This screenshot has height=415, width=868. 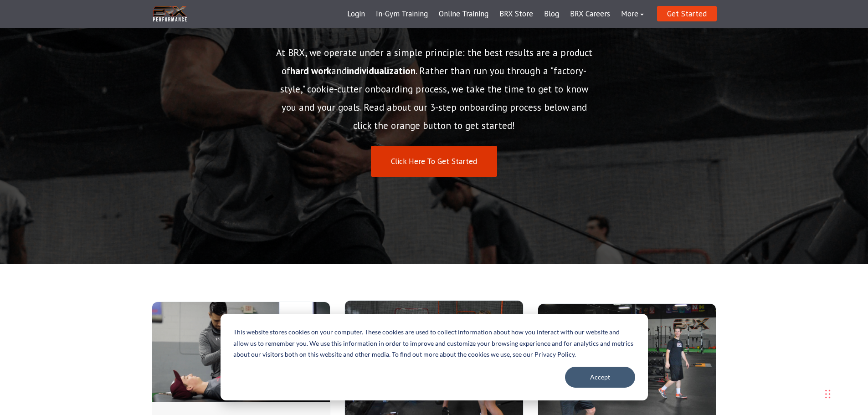 I want to click on a: BRX Store, so click(x=516, y=14).